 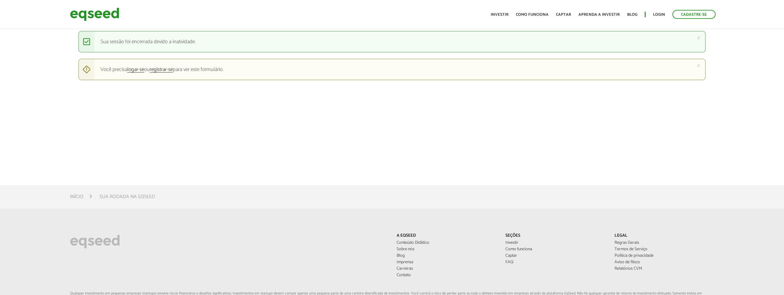 I want to click on a: Carreiras, so click(x=446, y=268).